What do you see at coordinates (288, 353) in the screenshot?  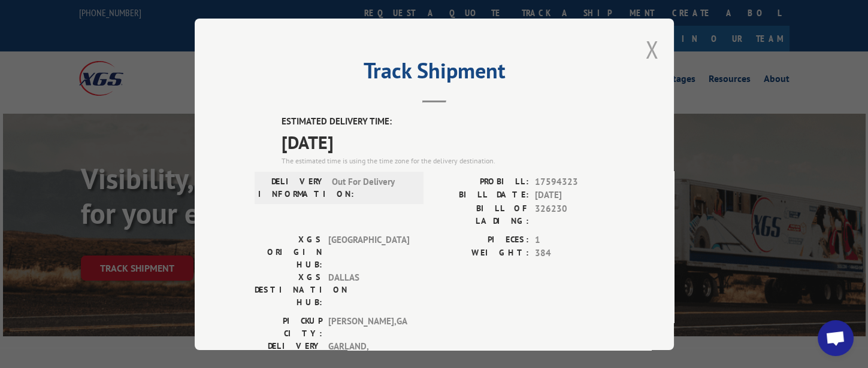 I see `label: DELIVERY CITY:` at bounding box center [288, 353].